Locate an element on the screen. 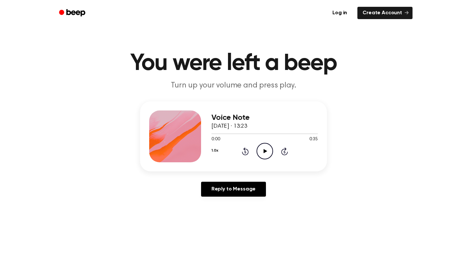 Image resolution: width=467 pixels, height=253 pixels. p: Turn up your volume and press play. is located at coordinates (233, 86).